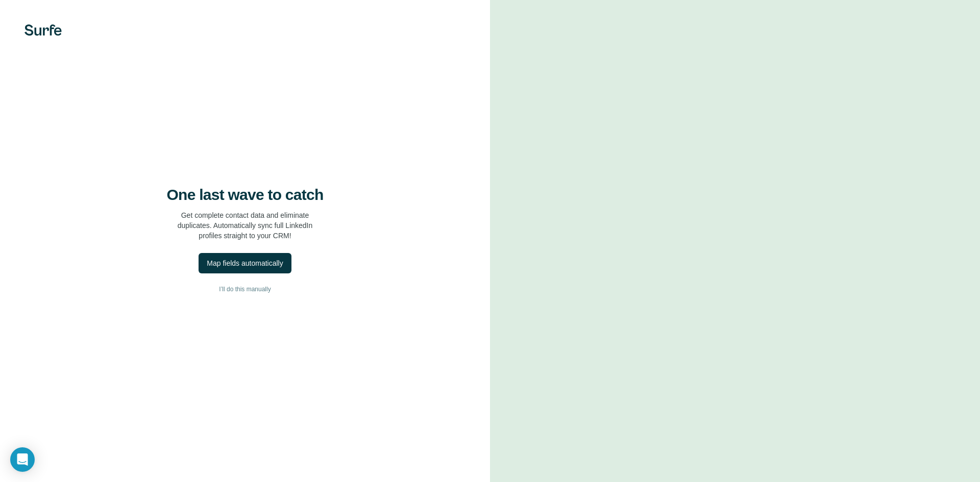  What do you see at coordinates (245, 290) in the screenshot?
I see `button: I’ll do this manually` at bounding box center [245, 290].